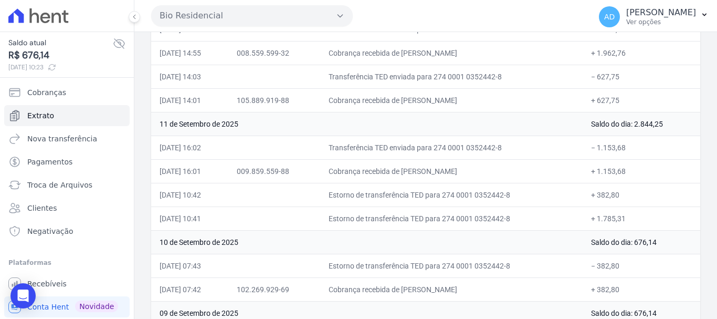  Describe the element at coordinates (67, 231) in the screenshot. I see `a: Negativação` at that location.